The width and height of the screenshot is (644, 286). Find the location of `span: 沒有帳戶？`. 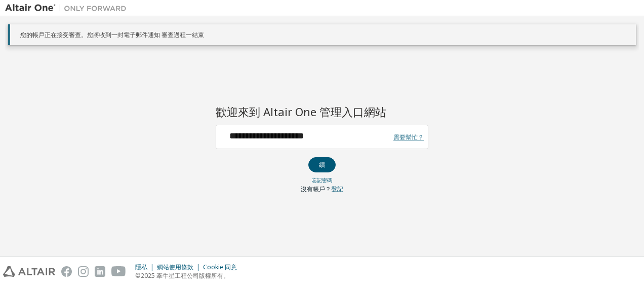

span: 沒有帳戶？ is located at coordinates (316, 189).